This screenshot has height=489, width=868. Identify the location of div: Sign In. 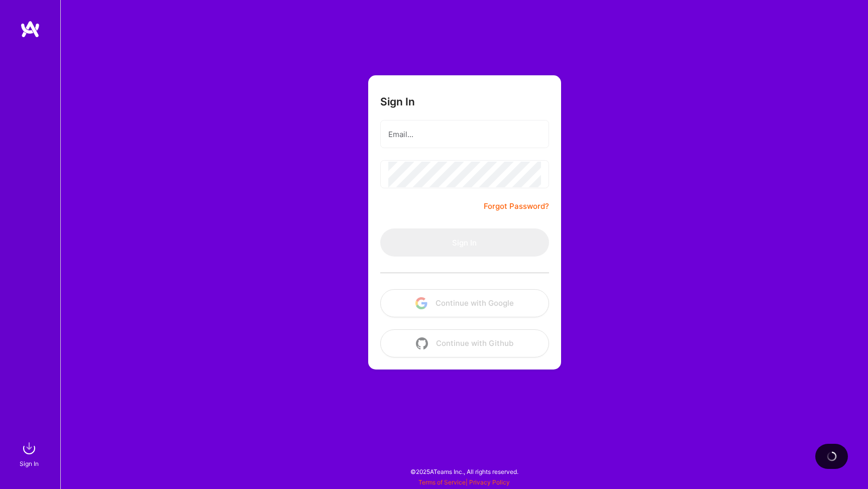
(29, 463).